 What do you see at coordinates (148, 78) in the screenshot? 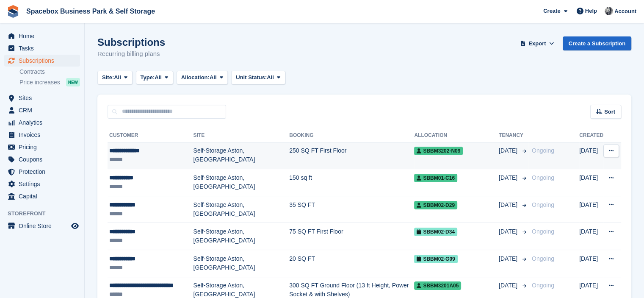
I see `span: Type:` at bounding box center [148, 78].